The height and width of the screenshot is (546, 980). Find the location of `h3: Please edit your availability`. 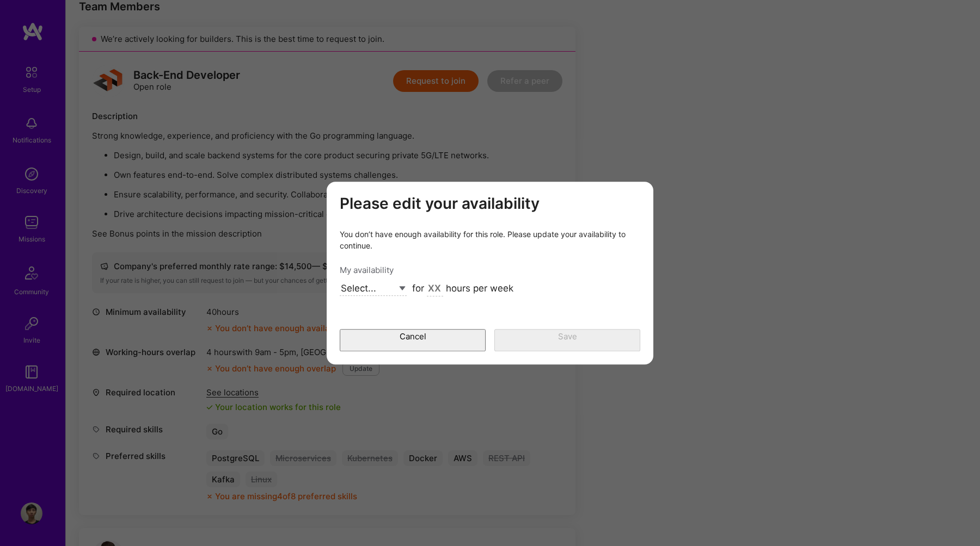

h3: Please edit your availability is located at coordinates (490, 204).